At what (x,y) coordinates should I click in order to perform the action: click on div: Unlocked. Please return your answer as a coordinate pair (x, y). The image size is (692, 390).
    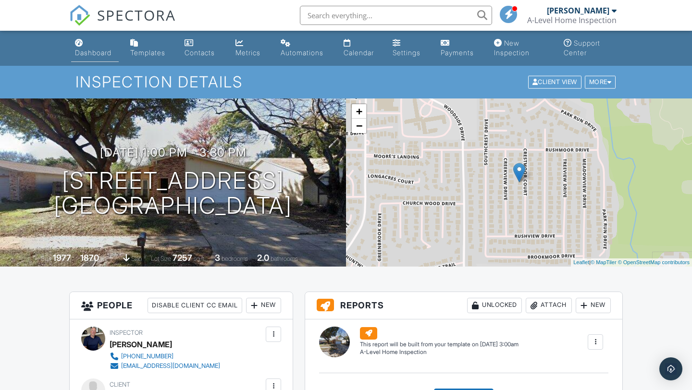
    Looking at the image, I should click on (495, 306).